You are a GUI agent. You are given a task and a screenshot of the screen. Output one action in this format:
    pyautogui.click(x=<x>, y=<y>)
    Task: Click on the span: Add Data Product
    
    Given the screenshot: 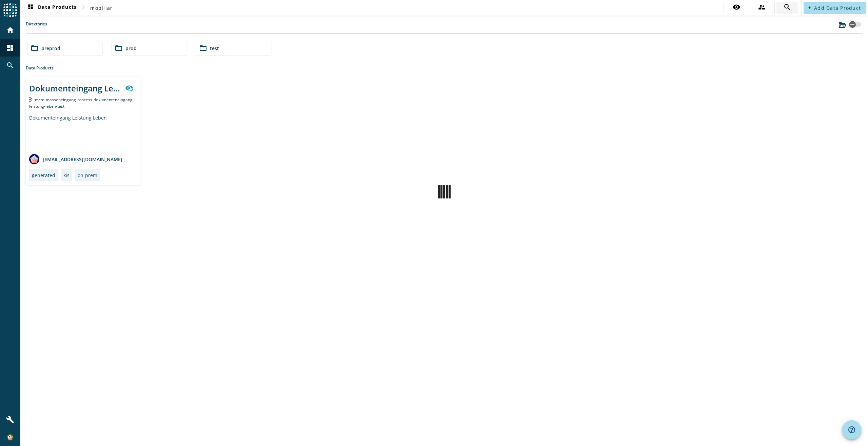 What is the action you would take?
    pyautogui.click(x=837, y=8)
    